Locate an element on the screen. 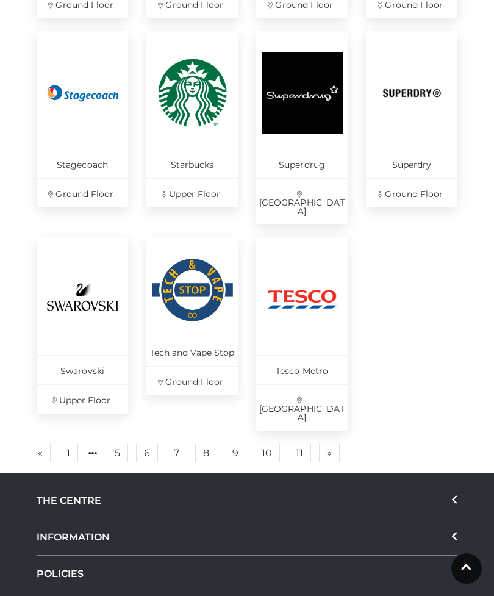 The height and width of the screenshot is (596, 494). p: Stagecoach is located at coordinates (82, 163).